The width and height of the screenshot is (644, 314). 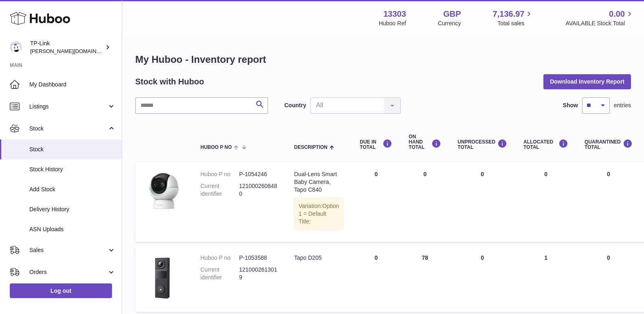 I want to click on dd: 1210002613019, so click(x=258, y=273).